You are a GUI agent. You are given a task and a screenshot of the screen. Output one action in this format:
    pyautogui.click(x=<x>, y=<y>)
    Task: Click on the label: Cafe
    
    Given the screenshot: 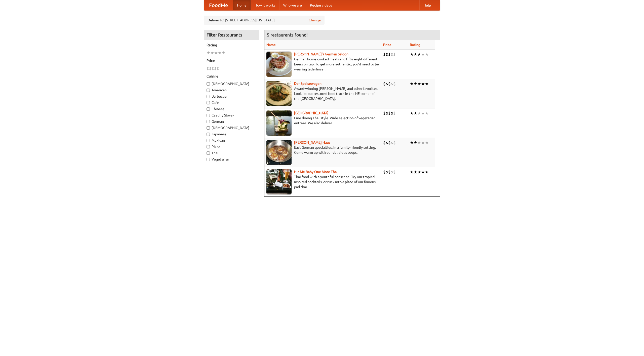 What is the action you would take?
    pyautogui.click(x=231, y=103)
    